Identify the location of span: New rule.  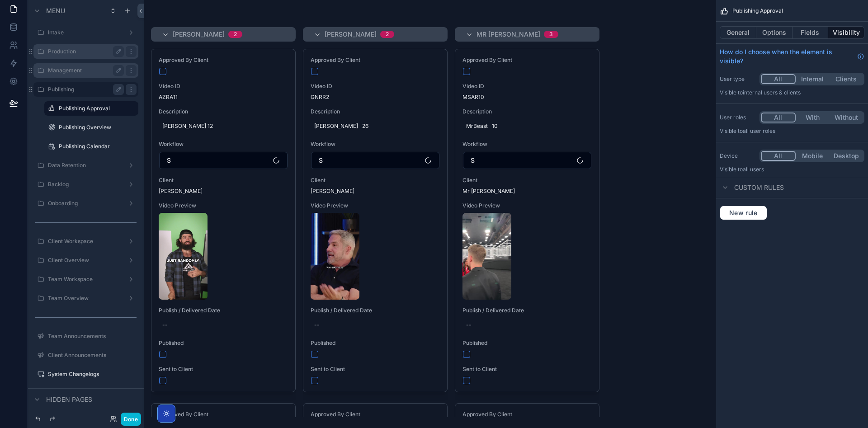
(743, 213).